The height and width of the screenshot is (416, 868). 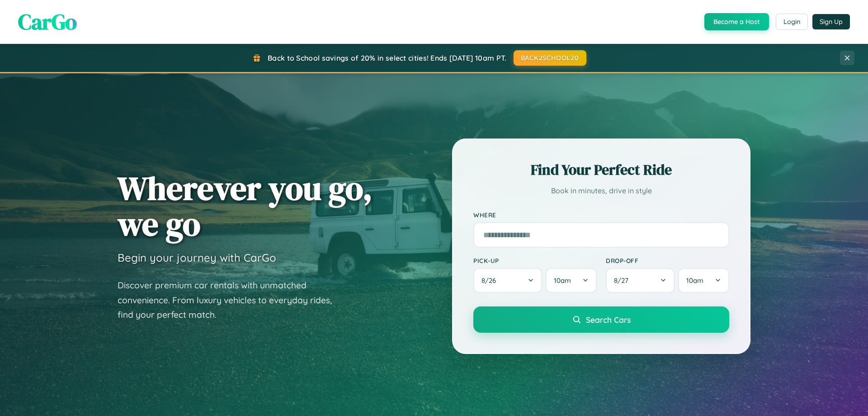 I want to click on h3: Begin your journey with CarGo, so click(x=196, y=258).